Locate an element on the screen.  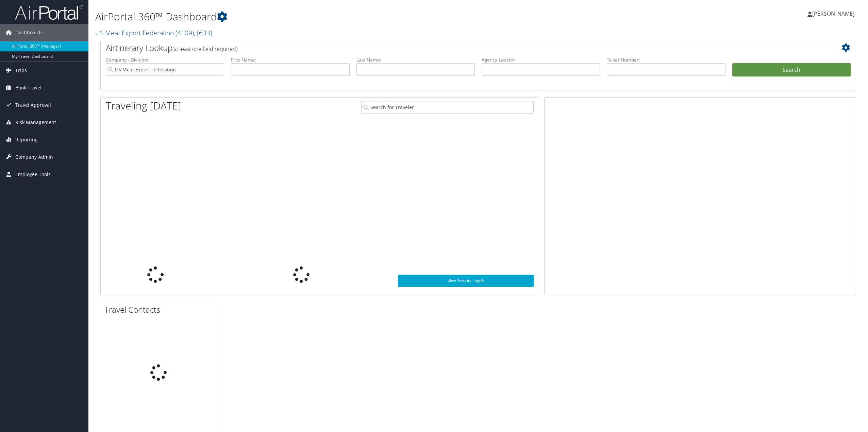
span: Book Travel is located at coordinates (28, 88).